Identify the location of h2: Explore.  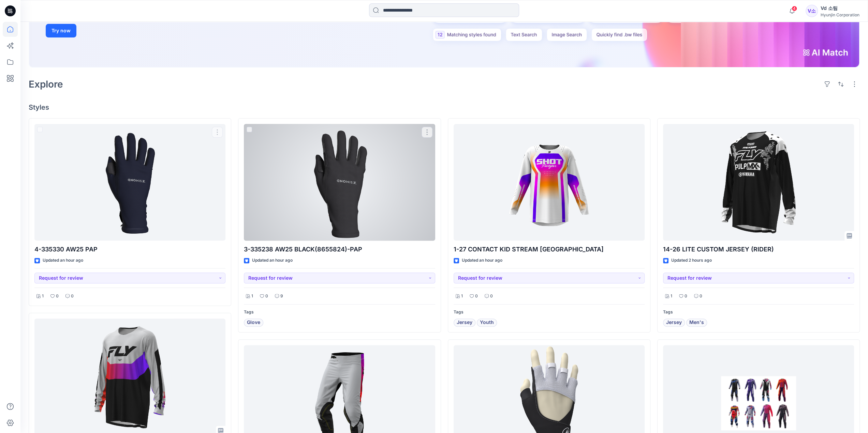
(46, 84).